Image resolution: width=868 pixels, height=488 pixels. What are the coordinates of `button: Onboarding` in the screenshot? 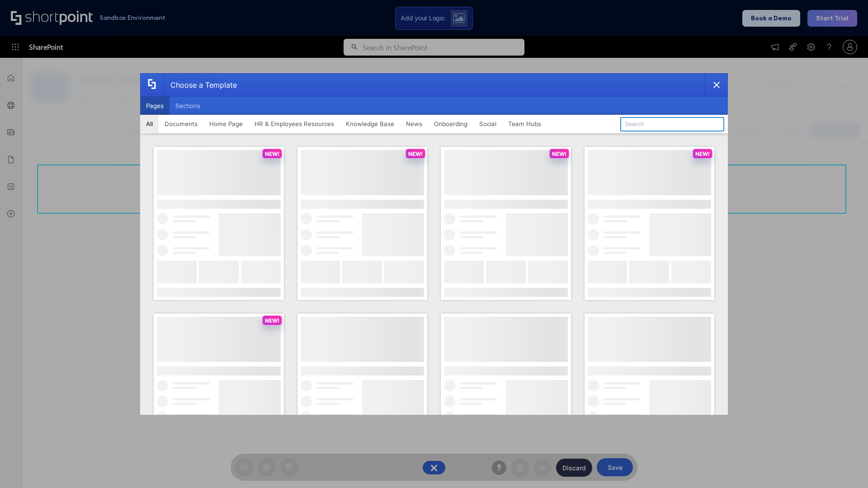 It's located at (451, 124).